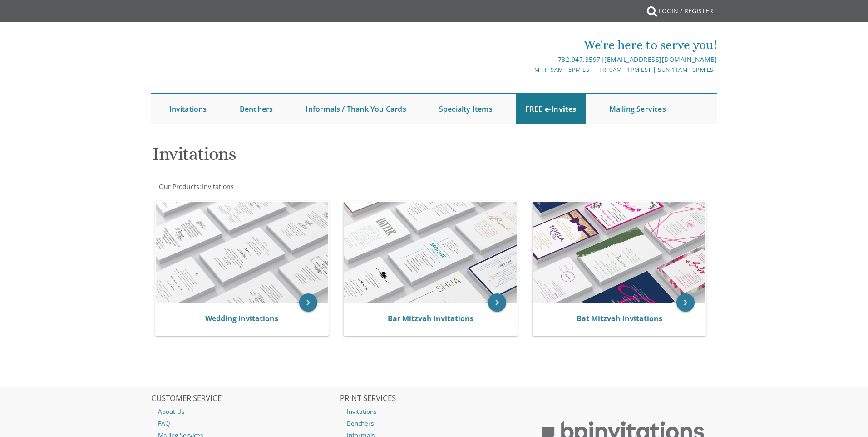  What do you see at coordinates (218, 186) in the screenshot?
I see `span: Invitations` at bounding box center [218, 186].